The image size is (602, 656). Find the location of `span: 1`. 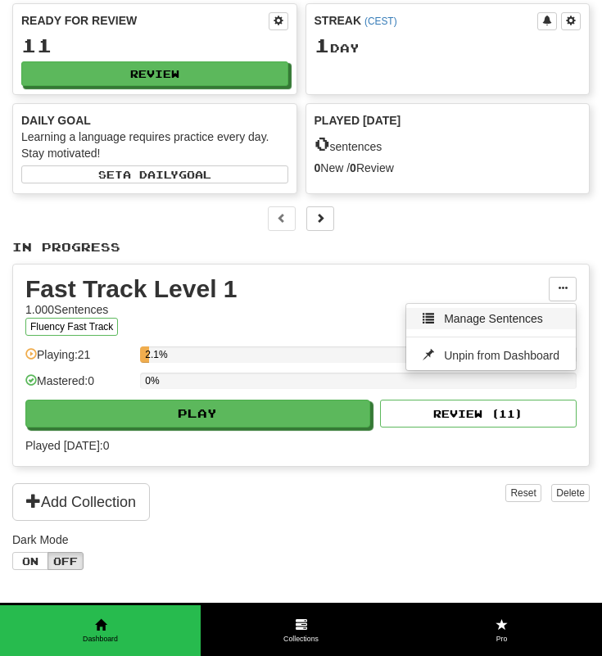

span: 1 is located at coordinates (322, 45).